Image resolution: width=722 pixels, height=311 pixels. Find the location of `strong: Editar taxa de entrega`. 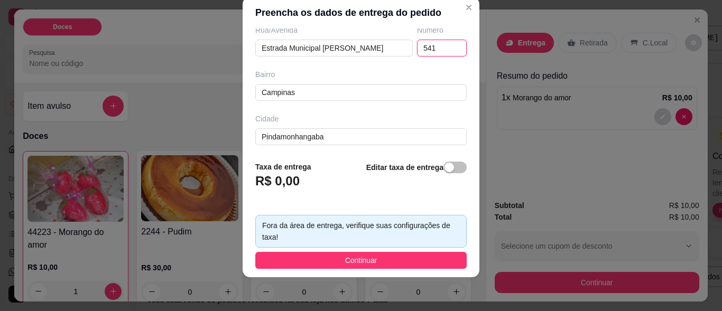

strong: Editar taxa de entrega is located at coordinates (405, 167).